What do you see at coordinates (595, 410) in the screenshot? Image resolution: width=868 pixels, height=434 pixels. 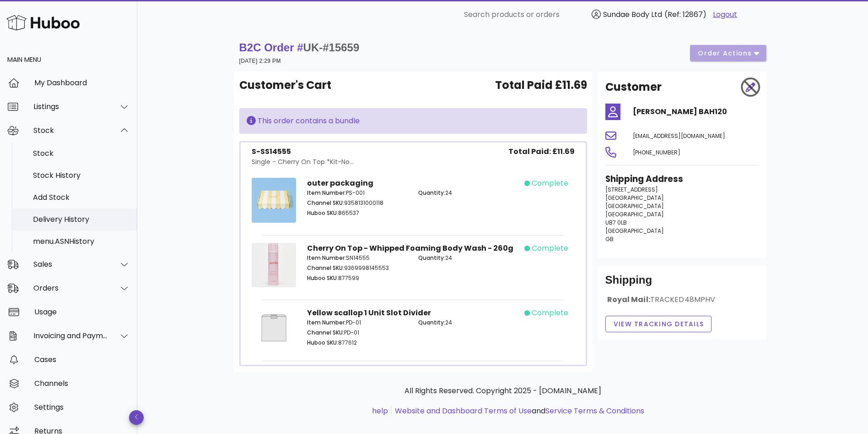 I see `a: Service Terms & Conditions` at bounding box center [595, 410].